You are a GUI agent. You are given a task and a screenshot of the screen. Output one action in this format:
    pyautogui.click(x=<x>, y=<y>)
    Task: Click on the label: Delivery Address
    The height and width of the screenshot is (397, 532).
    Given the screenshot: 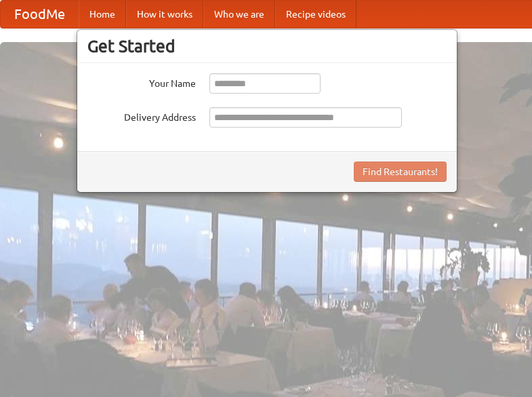 What is the action you would take?
    pyautogui.click(x=142, y=116)
    